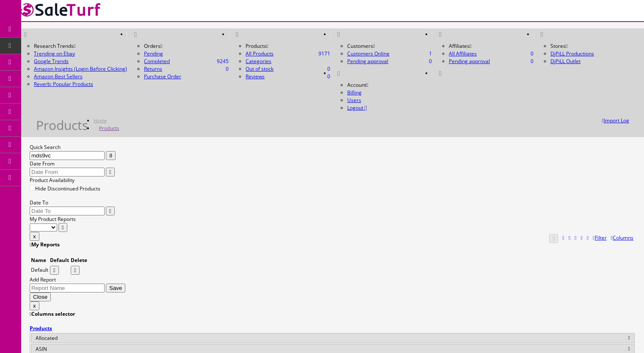 The width and height of the screenshot is (644, 353). What do you see at coordinates (430, 54) in the screenshot?
I see `span: 1` at bounding box center [430, 54].